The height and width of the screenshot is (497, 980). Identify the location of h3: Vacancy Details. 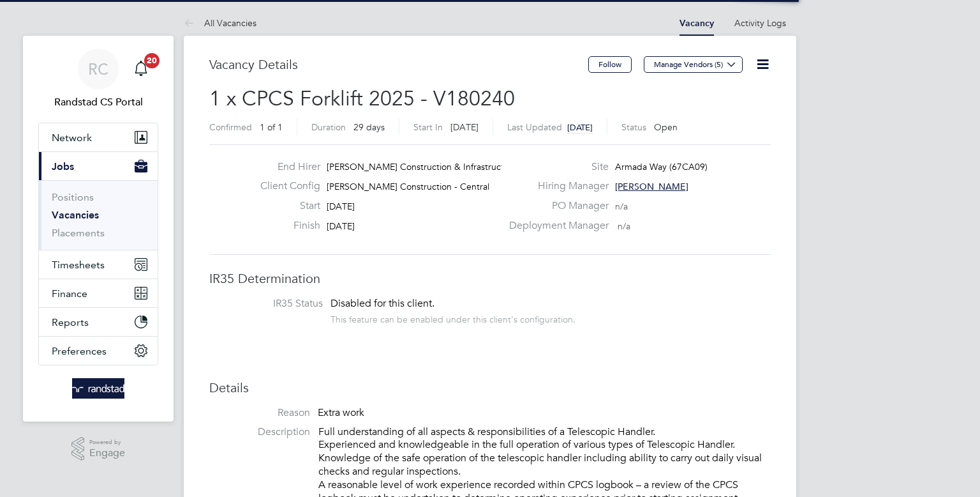
(398, 64).